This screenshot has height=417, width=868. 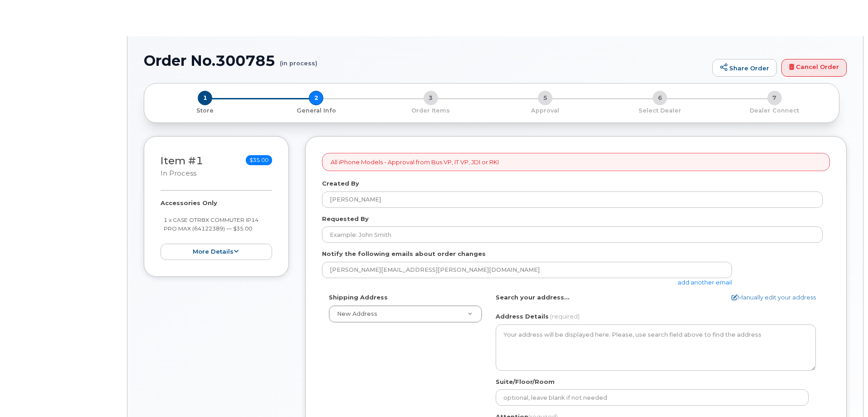 What do you see at coordinates (358, 297) in the screenshot?
I see `label: Shipping Address` at bounding box center [358, 297].